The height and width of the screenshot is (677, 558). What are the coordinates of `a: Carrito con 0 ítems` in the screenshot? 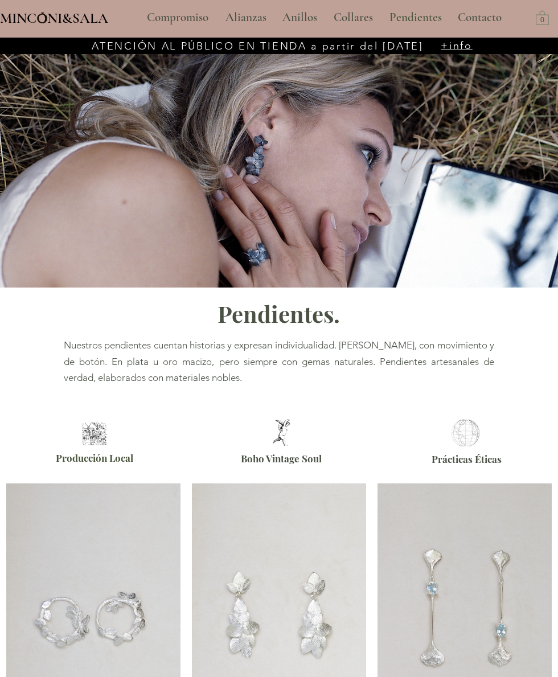 It's located at (542, 17).